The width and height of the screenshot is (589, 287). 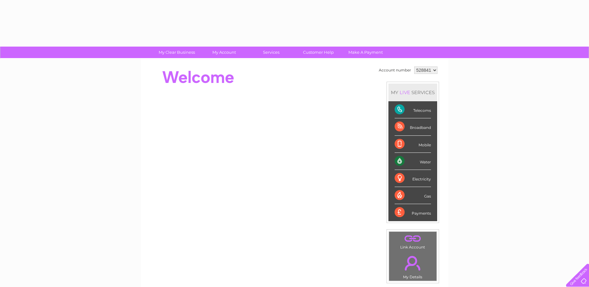 I want to click on td: Account number, so click(x=395, y=70).